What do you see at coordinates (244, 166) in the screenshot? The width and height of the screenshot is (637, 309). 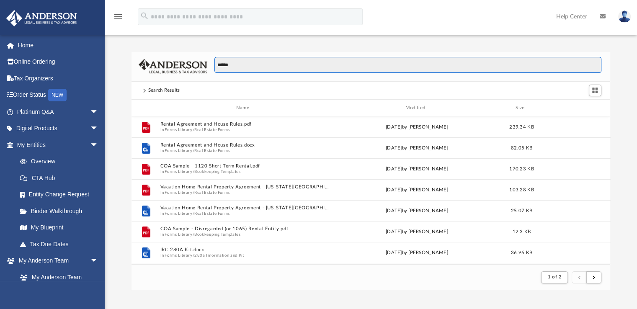 I see `button: COA Sample - 1120 Short Term Rental.pdf` at bounding box center [244, 166].